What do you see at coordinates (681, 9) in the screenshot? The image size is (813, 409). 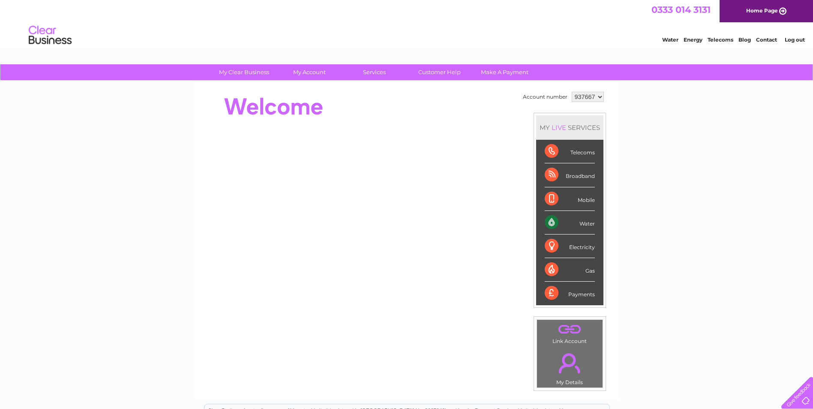 I see `span: 0333 014 3131` at bounding box center [681, 9].